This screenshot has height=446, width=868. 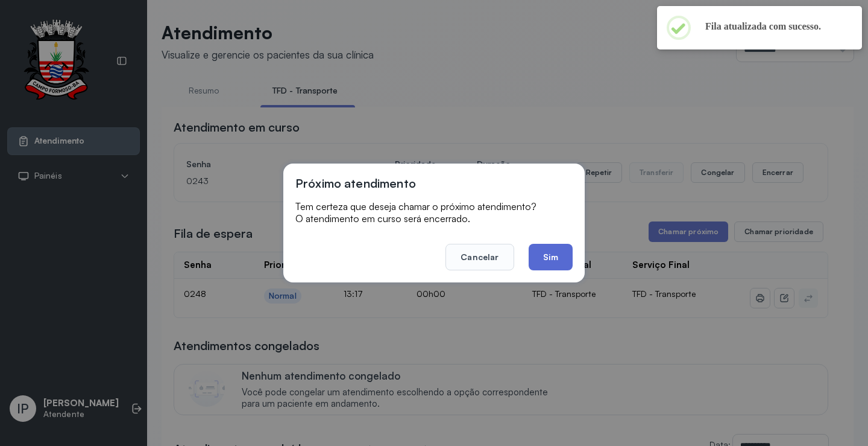 What do you see at coordinates (550, 257) in the screenshot?
I see `button: Sim` at bounding box center [550, 257].